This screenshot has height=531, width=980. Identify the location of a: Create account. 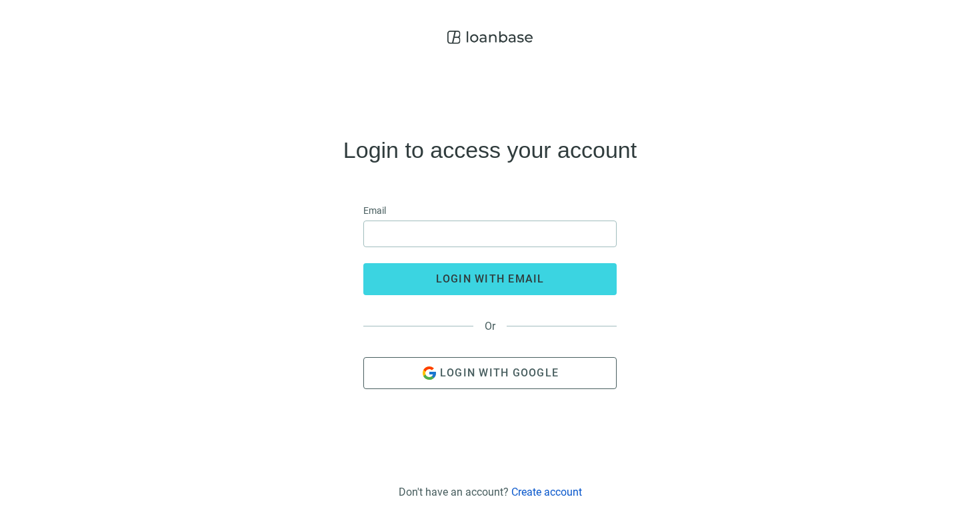
(547, 491).